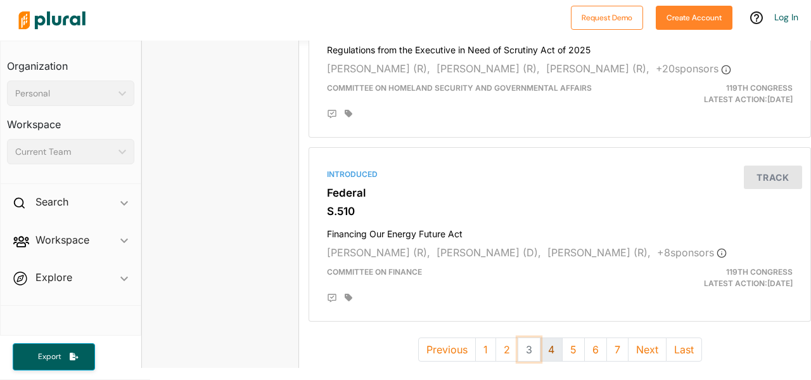  What do you see at coordinates (560, 211) in the screenshot?
I see `h3: S.510` at bounding box center [560, 211].